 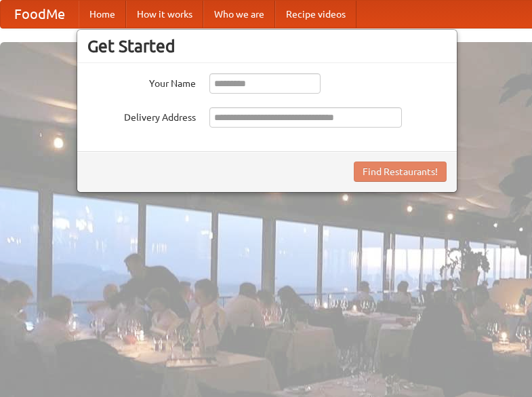 I want to click on a: Recipe videos, so click(x=316, y=14).